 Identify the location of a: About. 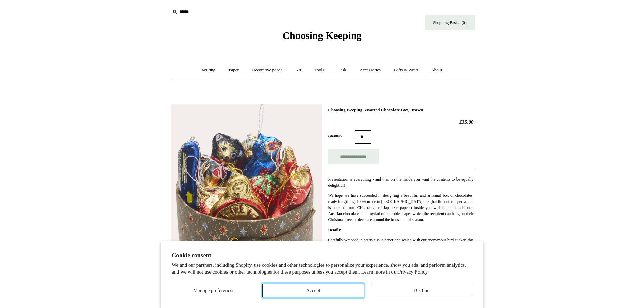
(437, 70).